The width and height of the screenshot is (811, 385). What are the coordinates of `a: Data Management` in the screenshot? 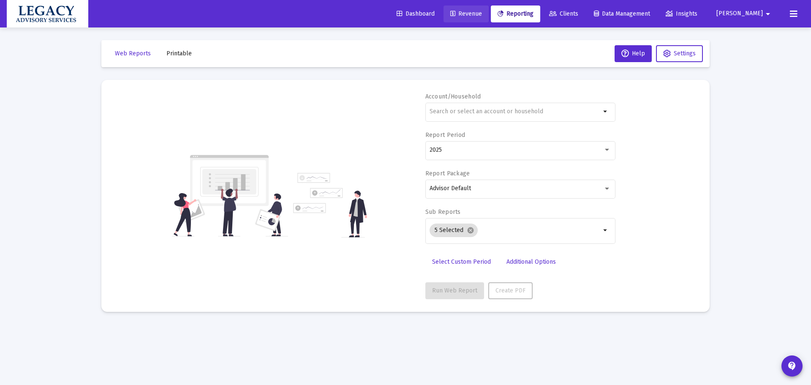 It's located at (622, 14).